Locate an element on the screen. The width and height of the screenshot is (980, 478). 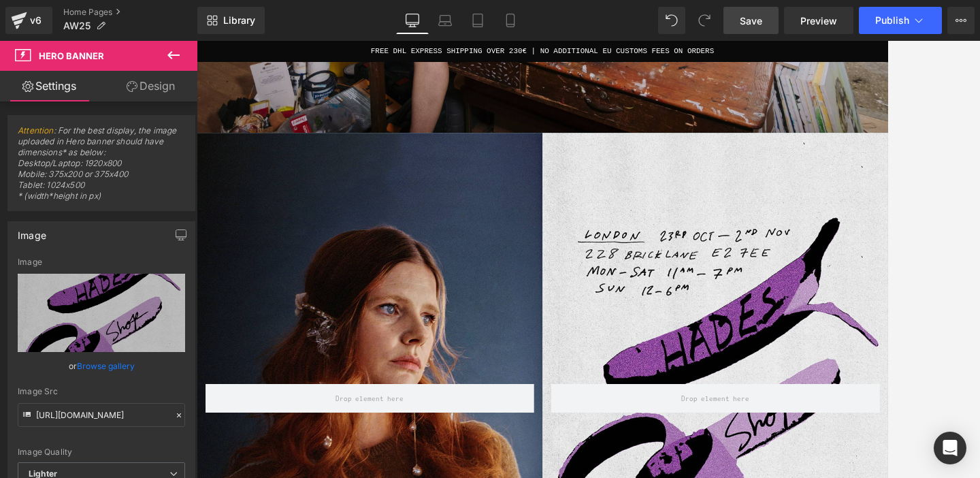
a: New Library is located at coordinates (231, 20).